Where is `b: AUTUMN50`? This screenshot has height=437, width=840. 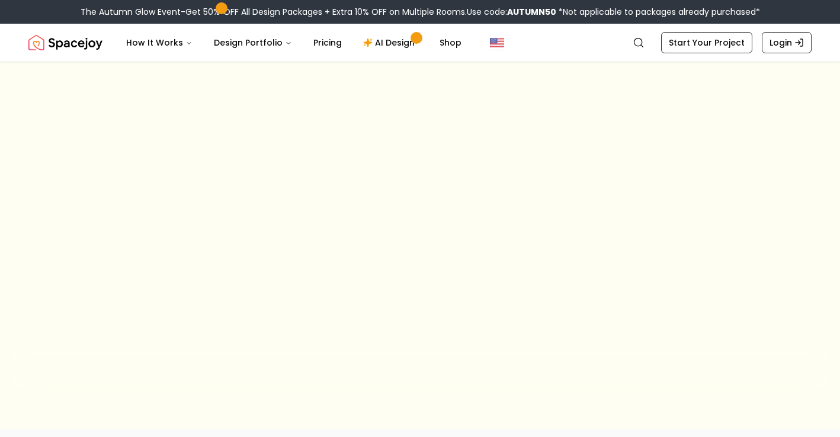
b: AUTUMN50 is located at coordinates (531, 12).